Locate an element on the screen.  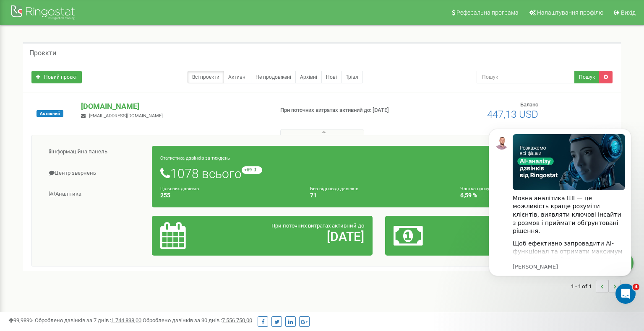
h4: 255 is located at coordinates (228, 195).